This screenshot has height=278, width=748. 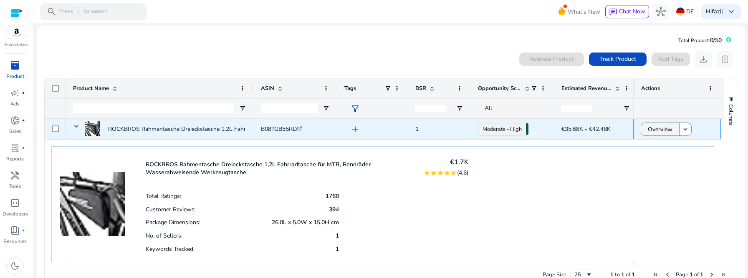 I want to click on span: campaign, so click(x=15, y=93).